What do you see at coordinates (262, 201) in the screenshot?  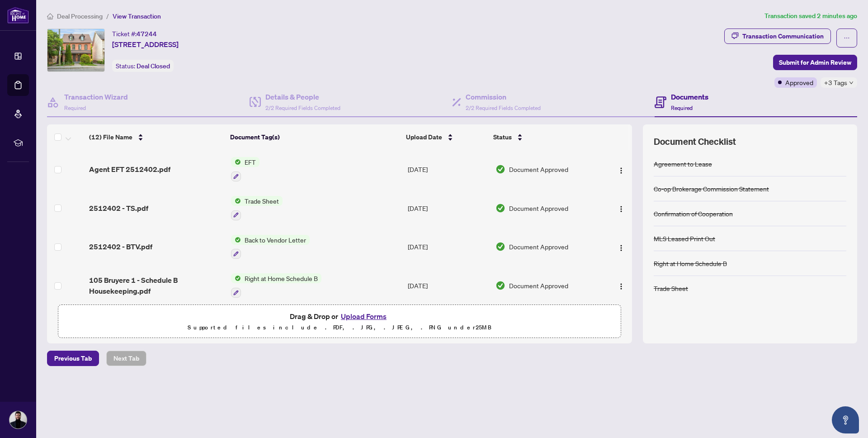 I see `span: Trade Sheet` at bounding box center [262, 201].